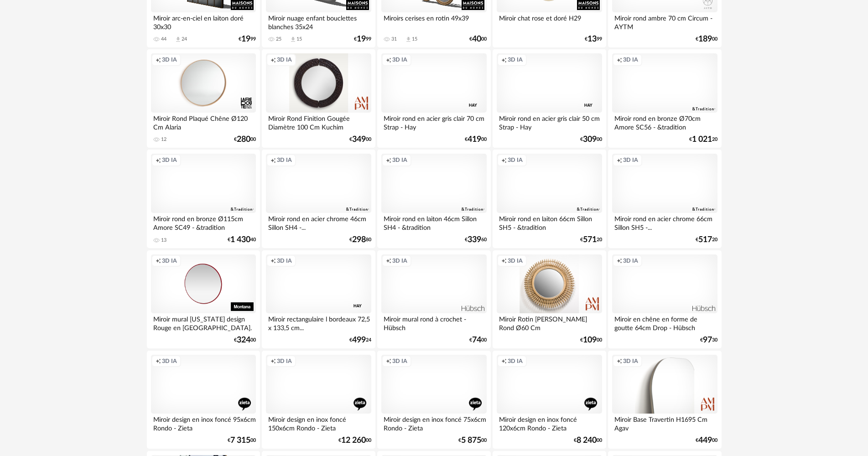 The height and width of the screenshot is (456, 868). I want to click on a: Creation icon 3D IA Miroir rond en bronze Ø115cm Amore SC49 - &tradition 13 €1 43040, so click(204, 199).